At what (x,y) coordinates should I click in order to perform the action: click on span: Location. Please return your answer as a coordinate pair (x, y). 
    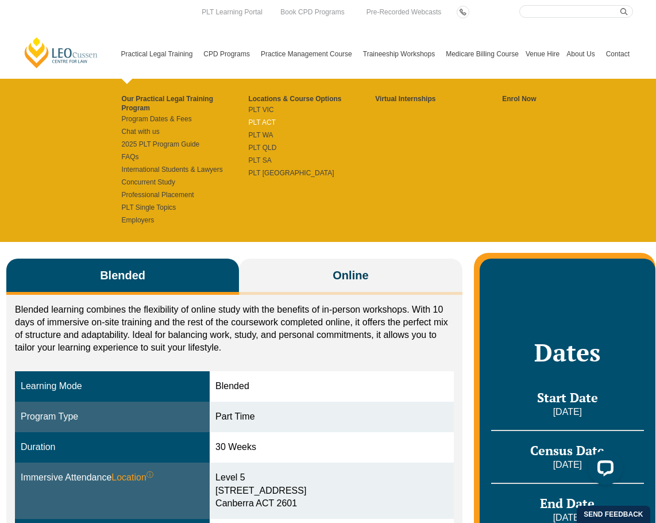
    Looking at the image, I should click on (132, 477).